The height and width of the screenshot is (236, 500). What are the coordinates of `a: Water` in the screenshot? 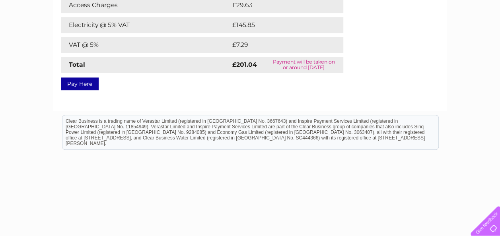 It's located at (367, 37).